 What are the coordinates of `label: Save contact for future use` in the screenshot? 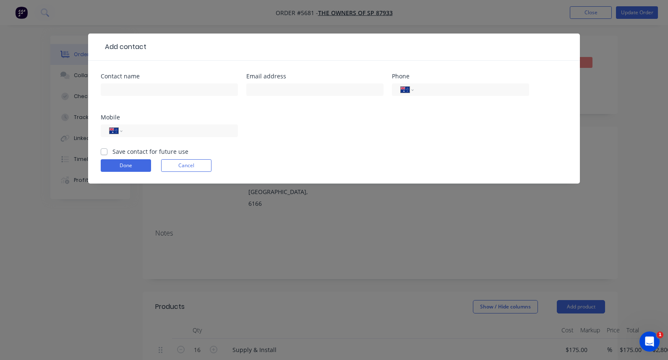 It's located at (150, 151).